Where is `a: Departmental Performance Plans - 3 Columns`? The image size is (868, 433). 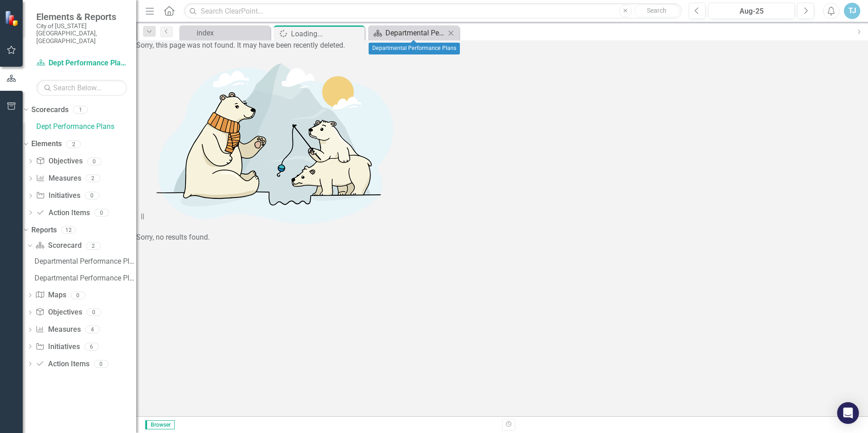
a: Departmental Performance Plans - 3 Columns is located at coordinates (84, 278).